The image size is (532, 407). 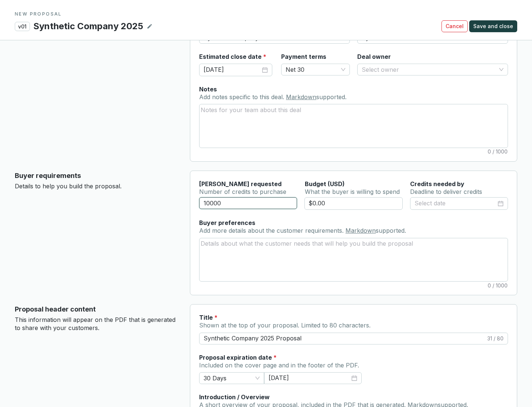 What do you see at coordinates (455, 26) in the screenshot?
I see `span: Cancel` at bounding box center [455, 26].